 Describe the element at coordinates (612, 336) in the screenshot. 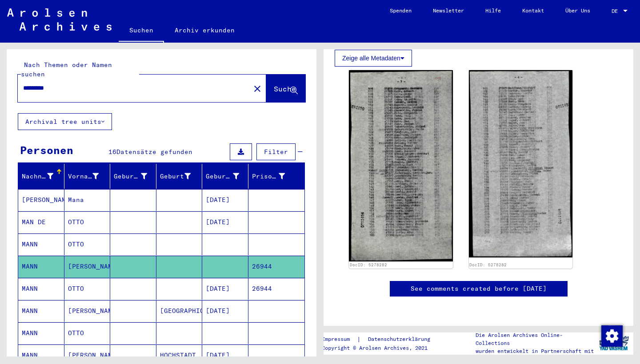

I see `img: Zustimmung ändern` at that location.